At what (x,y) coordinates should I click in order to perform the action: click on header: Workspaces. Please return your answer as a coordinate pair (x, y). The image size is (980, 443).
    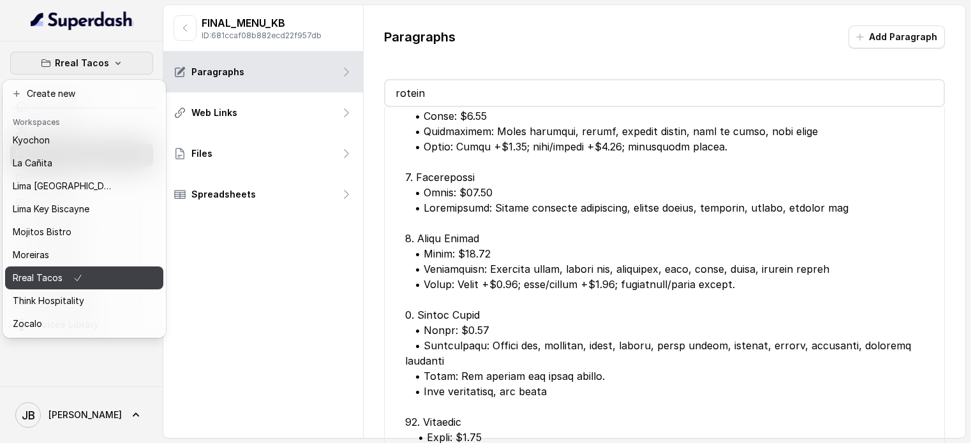
    Looking at the image, I should click on (84, 121).